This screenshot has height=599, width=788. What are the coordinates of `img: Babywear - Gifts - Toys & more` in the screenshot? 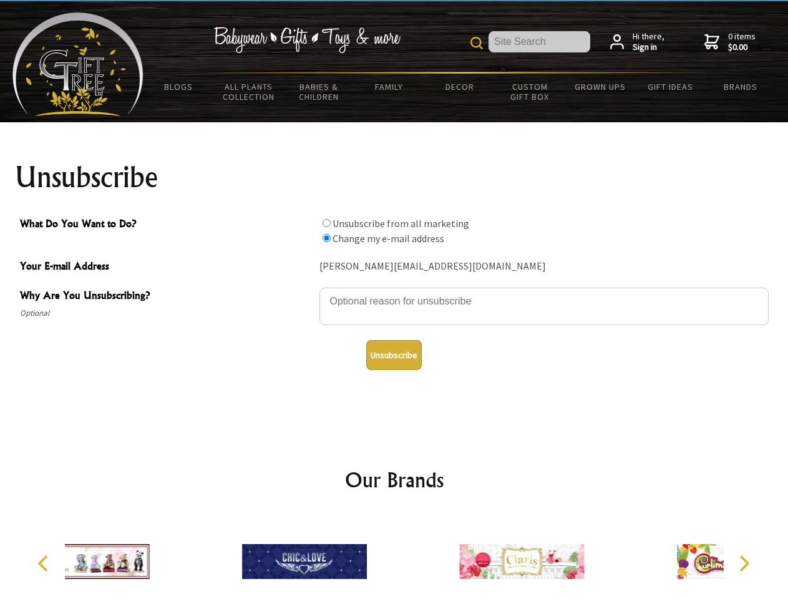 It's located at (307, 40).